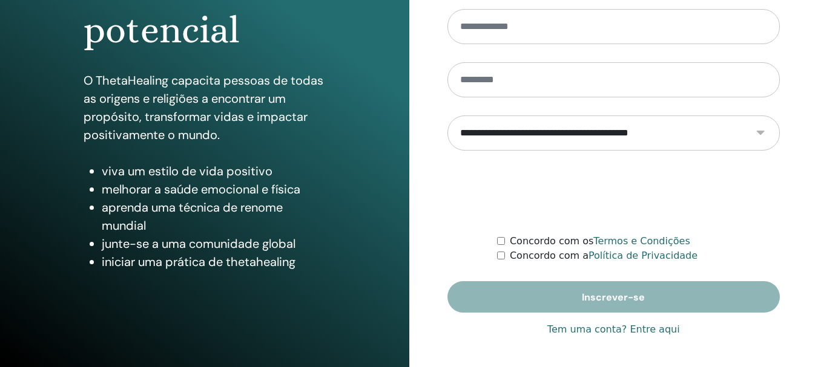  What do you see at coordinates (203, 108) in the screenshot?
I see `font: O ThetaHealing capacita pessoas de todas as origens e religiões a encontrar um propósito, transfo...` at bounding box center [203, 108].